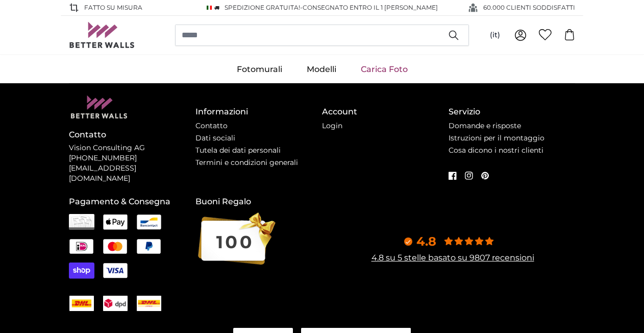  Describe the element at coordinates (384, 69) in the screenshot. I see `a: Carica Foto` at that location.